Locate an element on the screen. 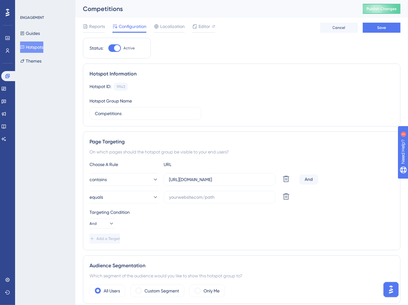 Image resolution: width=408 pixels, height=305 pixels. div: Which segment of the audience would you like to show this hotspot group to? is located at coordinates (242, 275).